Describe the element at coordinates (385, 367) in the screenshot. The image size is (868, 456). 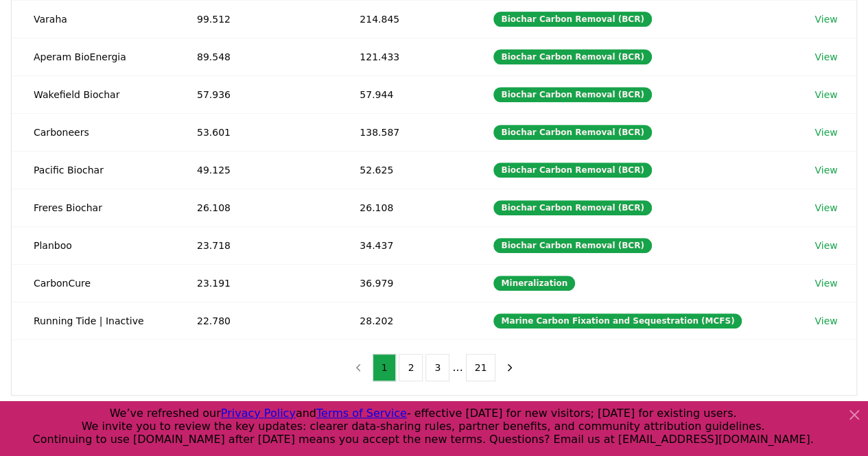
I see `button: 1` at that location.